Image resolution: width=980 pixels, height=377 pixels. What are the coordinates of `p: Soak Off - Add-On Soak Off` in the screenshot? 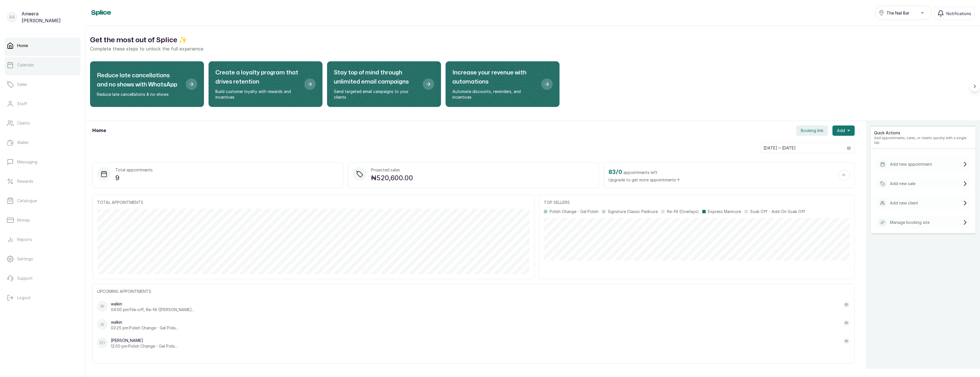 It's located at (777, 211).